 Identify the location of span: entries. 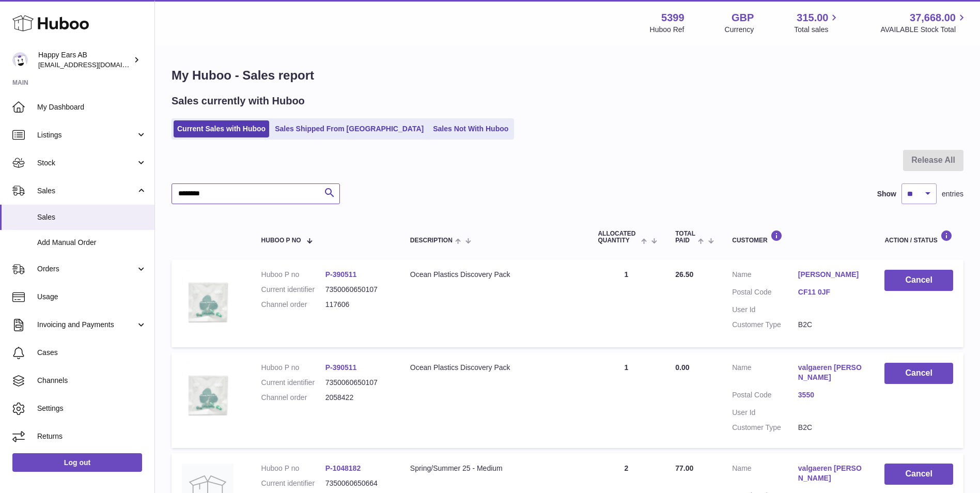
(953, 193).